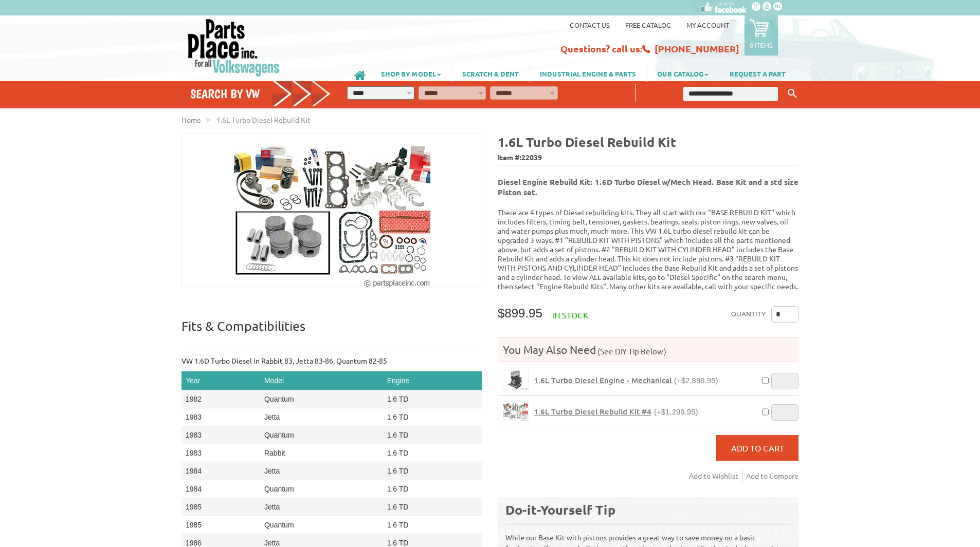  Describe the element at coordinates (648, 158) in the screenshot. I see `span: Item #:` at that location.